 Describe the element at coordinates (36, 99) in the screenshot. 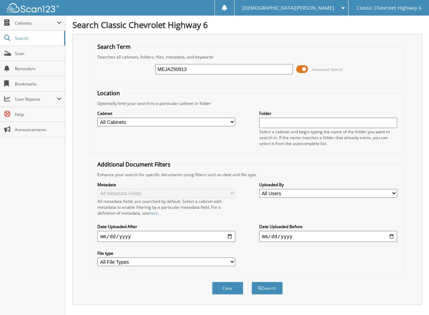

I see `span: User Reports` at that location.